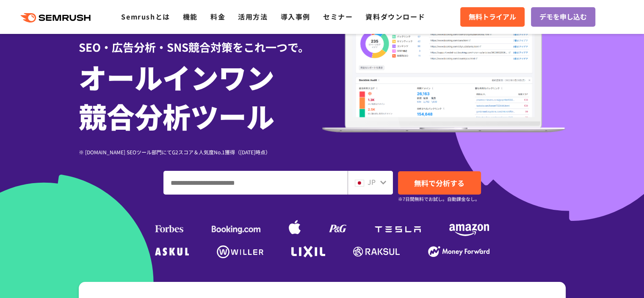  I want to click on a: 料金, so click(218, 16).